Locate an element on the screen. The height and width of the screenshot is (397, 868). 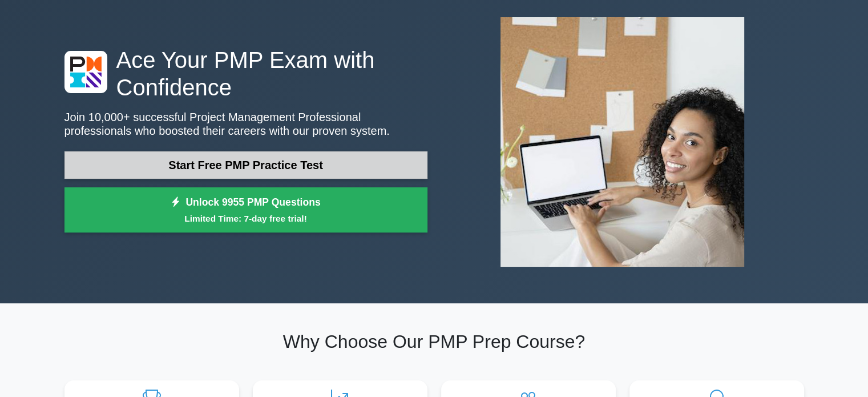
h1: Ace Your PMP Exam with Confidence is located at coordinates (246, 74).